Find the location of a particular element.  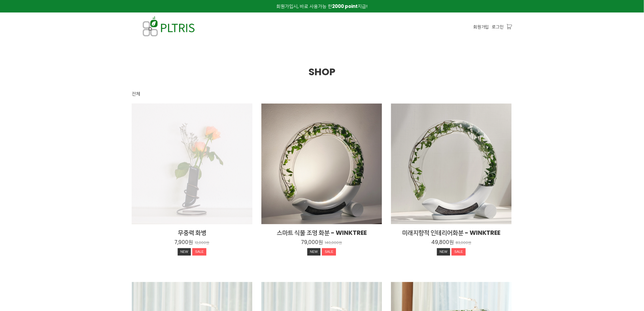

p: 7,900원 is located at coordinates (184, 242).